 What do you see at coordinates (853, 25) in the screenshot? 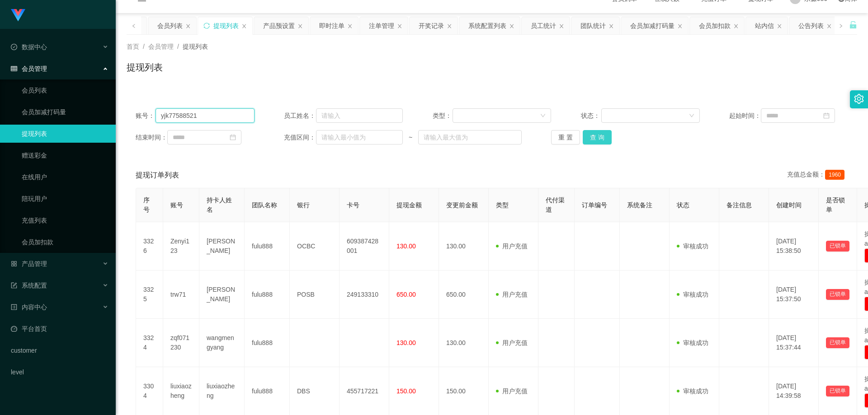
I see `i: 图标: unlock` at bounding box center [853, 25].